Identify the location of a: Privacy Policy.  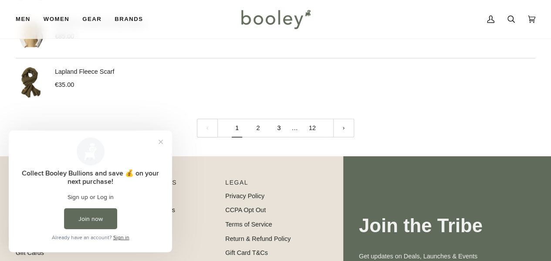
(245, 196).